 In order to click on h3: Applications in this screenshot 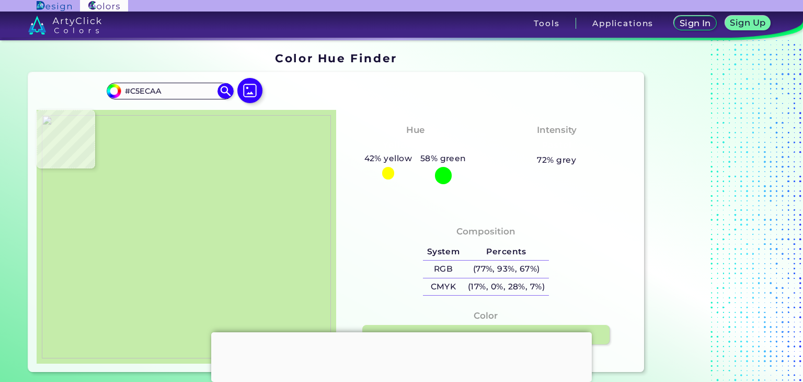, I will do `click(623, 23)`.